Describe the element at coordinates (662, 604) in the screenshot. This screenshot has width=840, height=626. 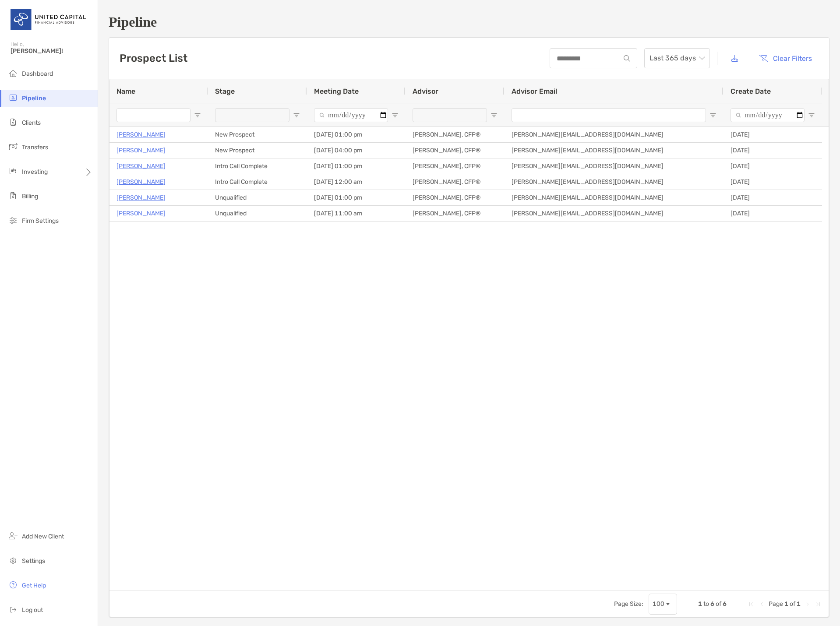
I see `div: Page Size` at that location.